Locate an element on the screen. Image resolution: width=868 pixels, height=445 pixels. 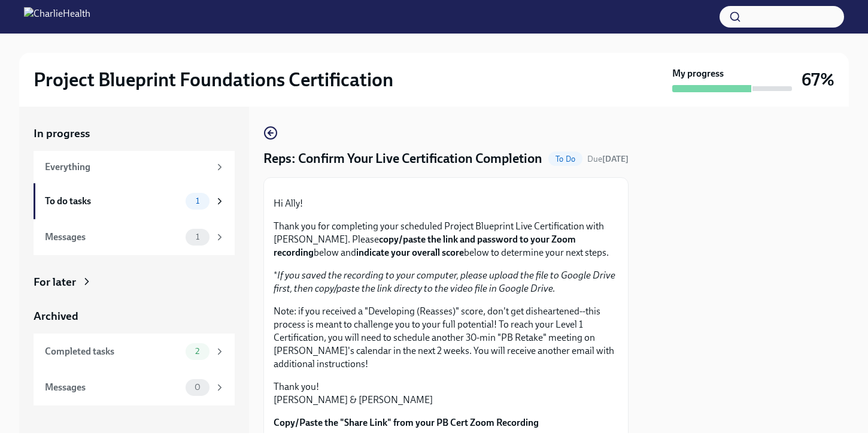
a: To do tasks1 is located at coordinates (134, 201).